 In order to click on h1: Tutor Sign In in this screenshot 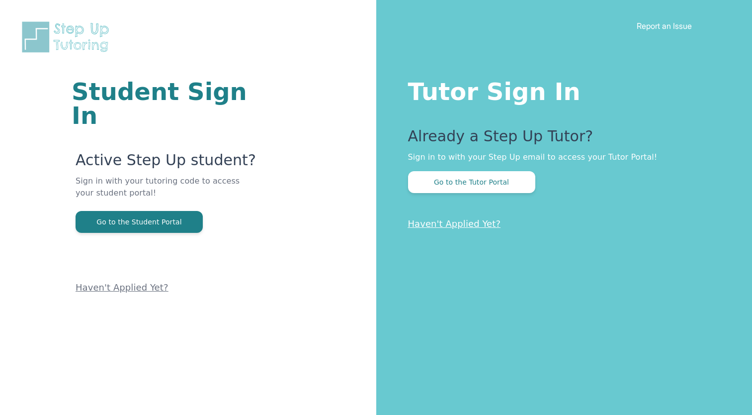, I will do `click(560, 90)`.